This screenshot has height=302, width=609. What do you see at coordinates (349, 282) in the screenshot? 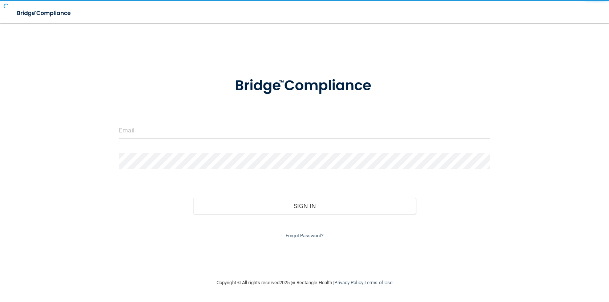
I see `a: Privacy Policy` at bounding box center [349, 282].